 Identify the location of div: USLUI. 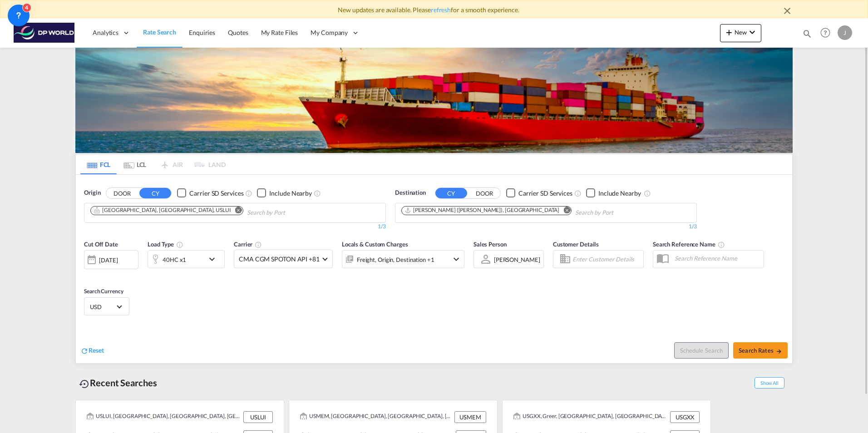
(258, 417).